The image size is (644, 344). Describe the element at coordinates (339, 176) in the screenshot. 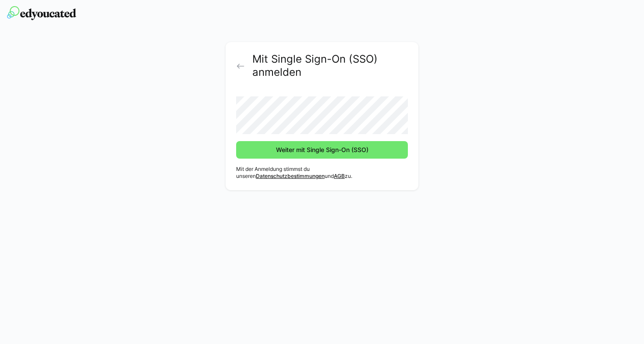

I see `a: AGB` at that location.